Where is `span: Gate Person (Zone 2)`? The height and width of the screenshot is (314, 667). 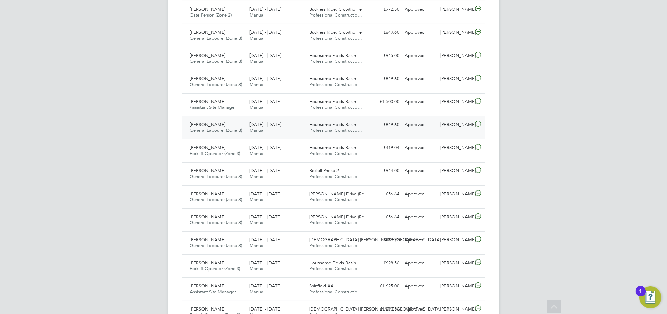 span: Gate Person (Zone 2) is located at coordinates (211, 15).